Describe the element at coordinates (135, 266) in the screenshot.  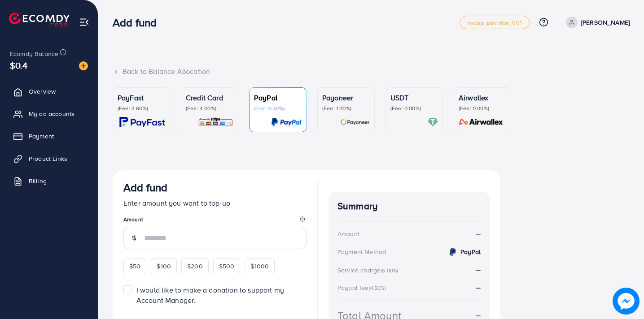
I see `span: $50` at that location.